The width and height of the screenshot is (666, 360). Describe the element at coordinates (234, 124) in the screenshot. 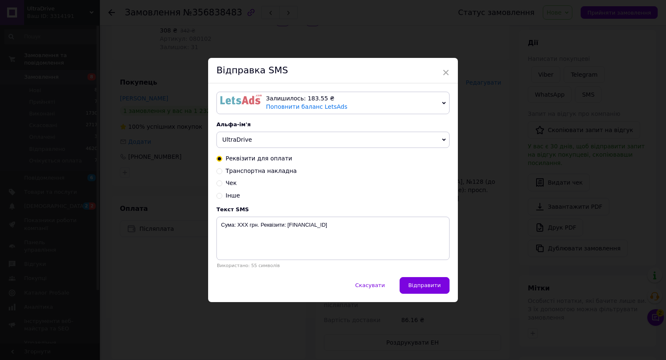

I see `span: Альфа-ім'я` at that location.